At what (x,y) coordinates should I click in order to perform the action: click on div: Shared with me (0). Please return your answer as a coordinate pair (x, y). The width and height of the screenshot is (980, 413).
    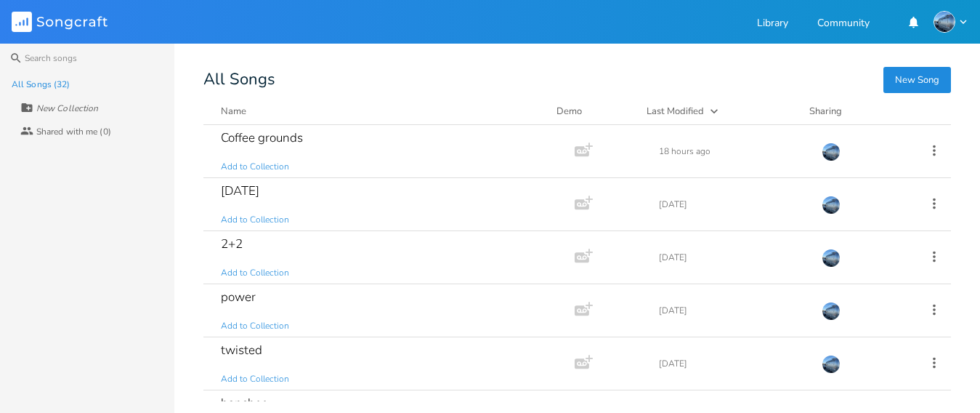
    Looking at the image, I should click on (73, 131).